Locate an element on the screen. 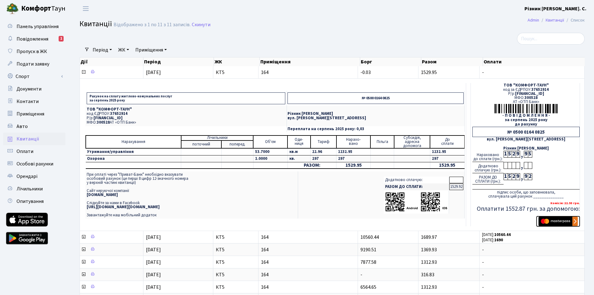  span: Орендарі is located at coordinates (27, 176).